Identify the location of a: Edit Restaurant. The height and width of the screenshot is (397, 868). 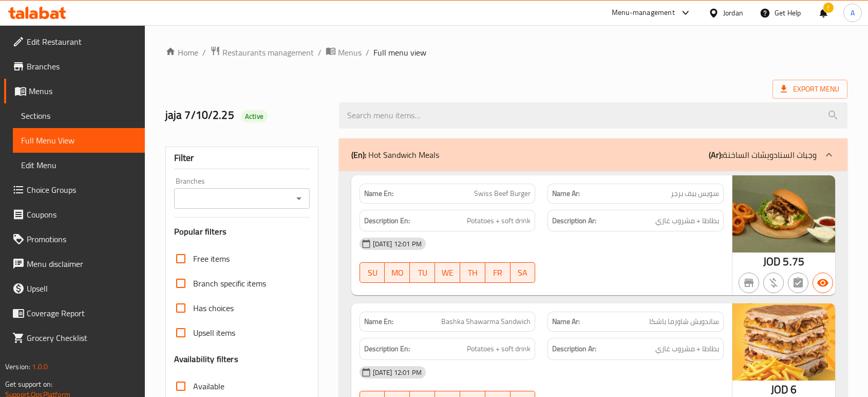
(75, 41).